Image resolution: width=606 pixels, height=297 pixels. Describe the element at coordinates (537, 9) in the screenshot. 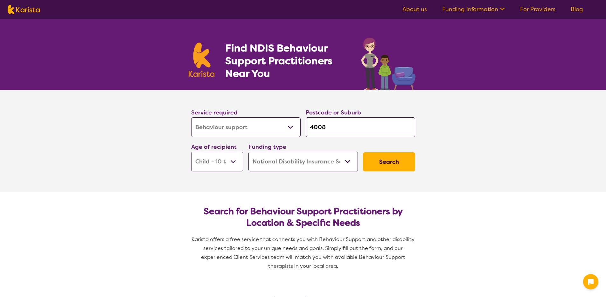

I see `a: For Providers` at that location.